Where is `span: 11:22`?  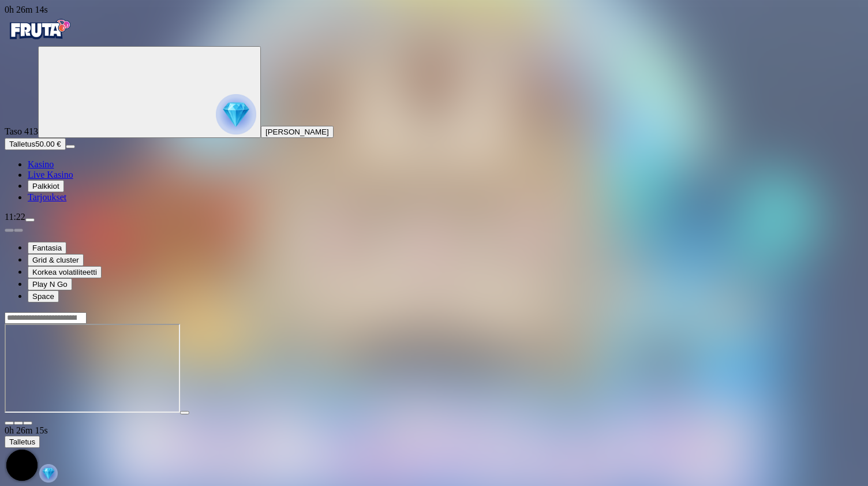 span: 11:22 is located at coordinates (15, 217).